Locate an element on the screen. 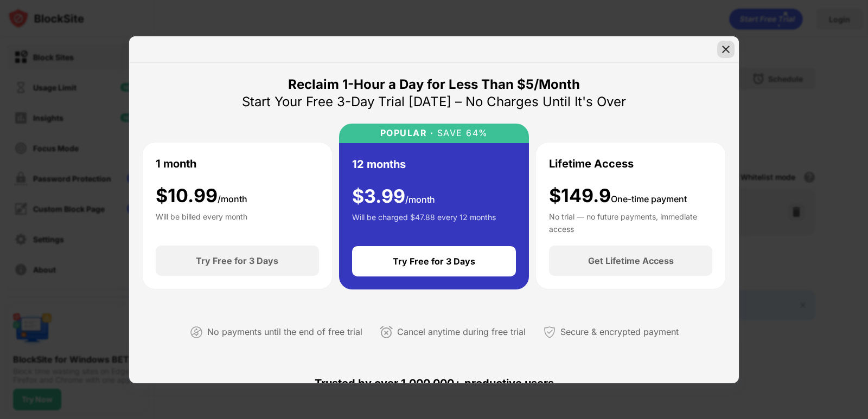 This screenshot has width=868, height=419. img: secured-payment is located at coordinates (549, 332).